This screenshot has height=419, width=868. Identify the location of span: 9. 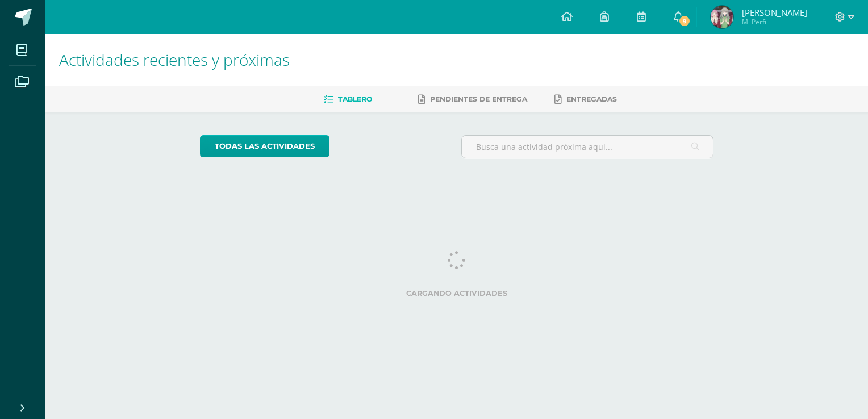
(684, 21).